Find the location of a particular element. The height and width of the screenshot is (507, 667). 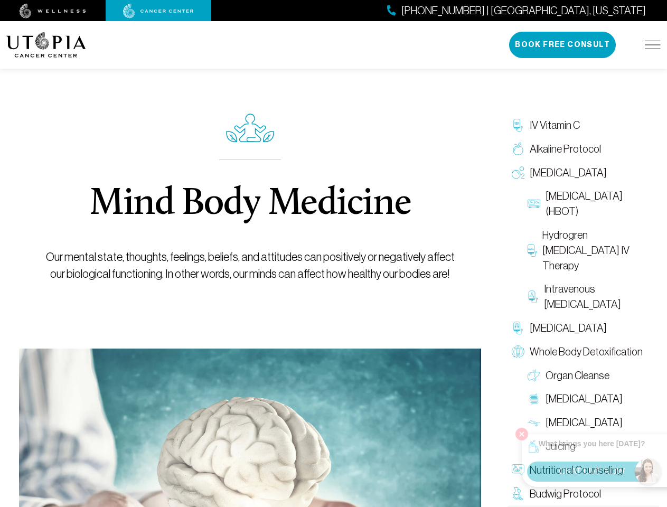

img: Colon Therapy is located at coordinates (534, 399).